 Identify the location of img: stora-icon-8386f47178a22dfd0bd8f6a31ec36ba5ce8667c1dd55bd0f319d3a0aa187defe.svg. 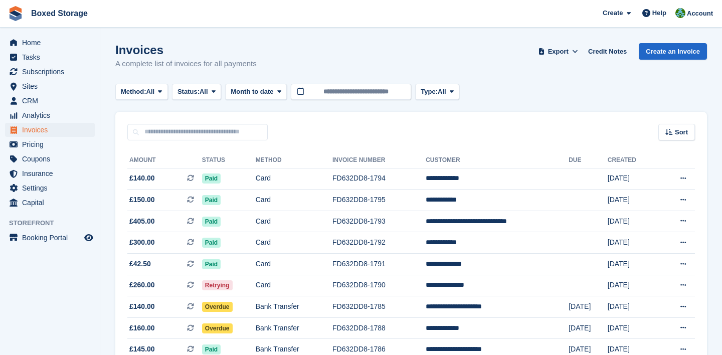
(16, 14).